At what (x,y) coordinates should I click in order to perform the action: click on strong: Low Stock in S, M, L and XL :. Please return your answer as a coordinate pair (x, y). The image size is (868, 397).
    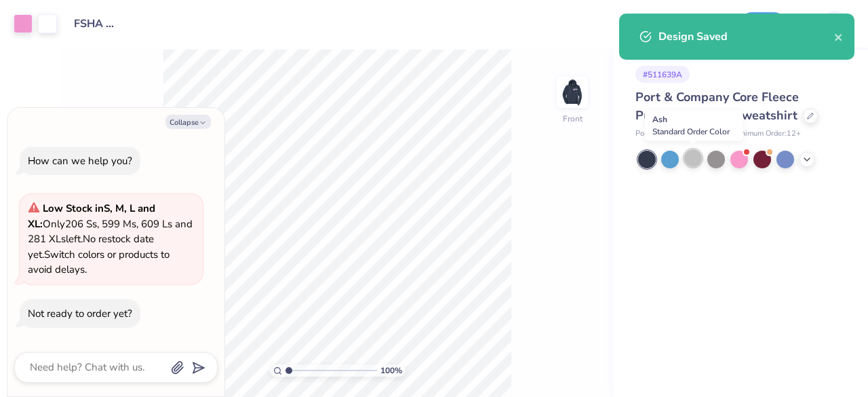
    Looking at the image, I should click on (92, 215).